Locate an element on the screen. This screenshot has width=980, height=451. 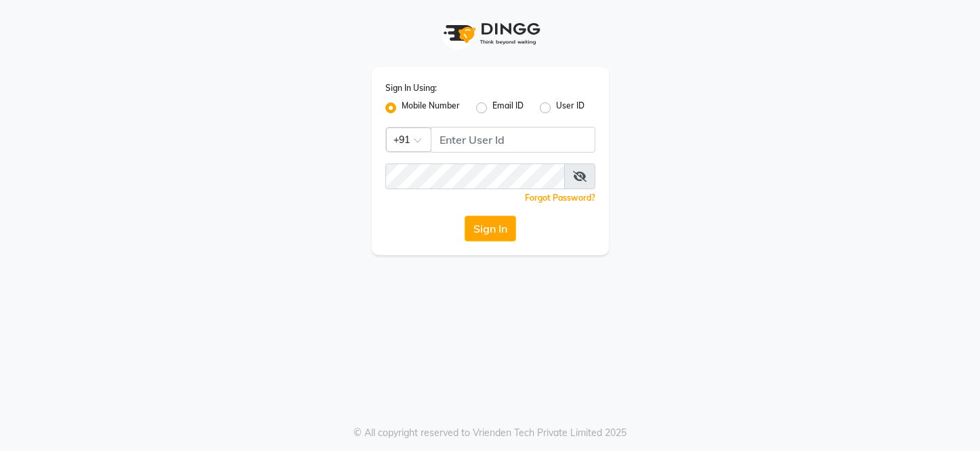
label: Mobile Number is located at coordinates (431, 108).